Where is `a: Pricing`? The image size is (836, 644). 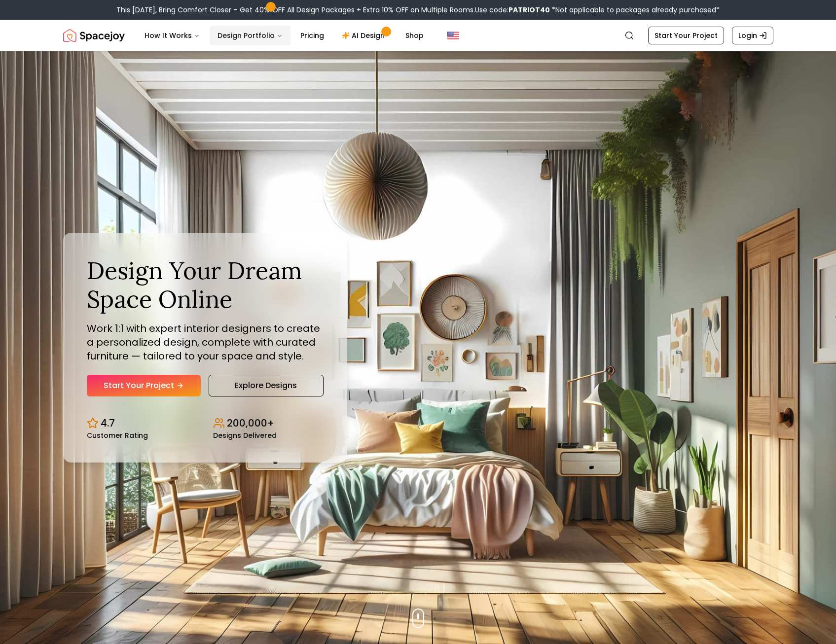 a: Pricing is located at coordinates (312, 35).